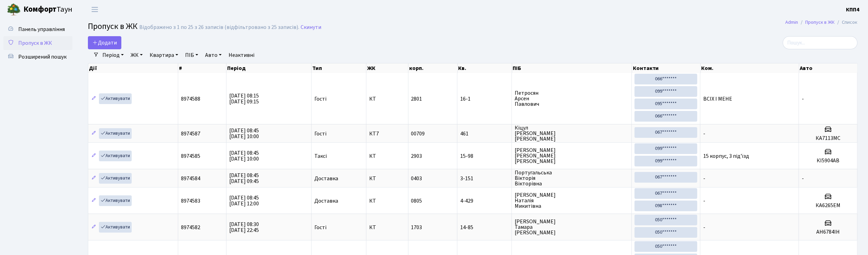  What do you see at coordinates (416, 156) in the screenshot?
I see `span: 2903` at bounding box center [416, 156].